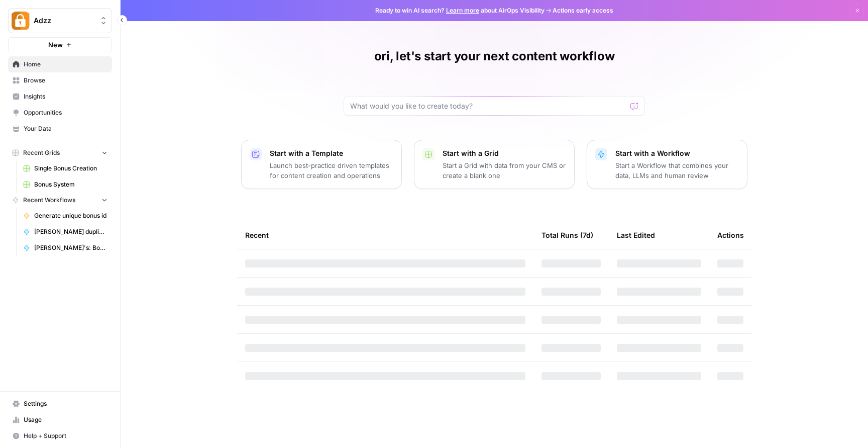 This screenshot has height=448, width=868. What do you see at coordinates (460, 11) in the screenshot?
I see `span: Ready to win AI search? about AirOps Visibility` at bounding box center [460, 11].